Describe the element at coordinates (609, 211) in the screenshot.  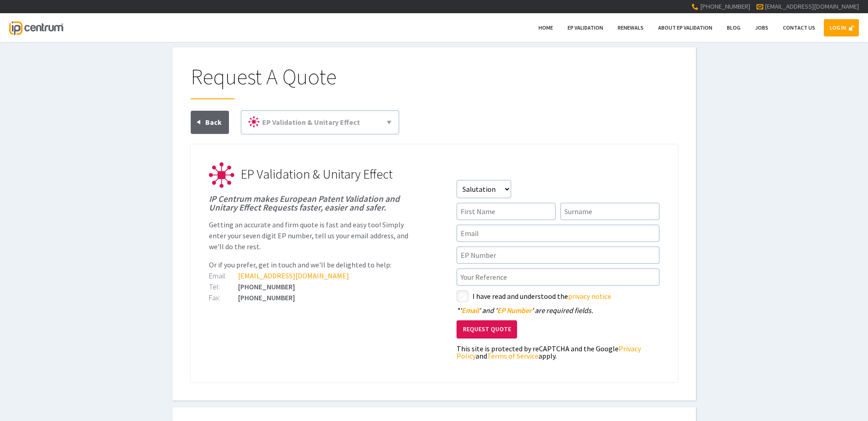
I see `input: Surname` at that location.